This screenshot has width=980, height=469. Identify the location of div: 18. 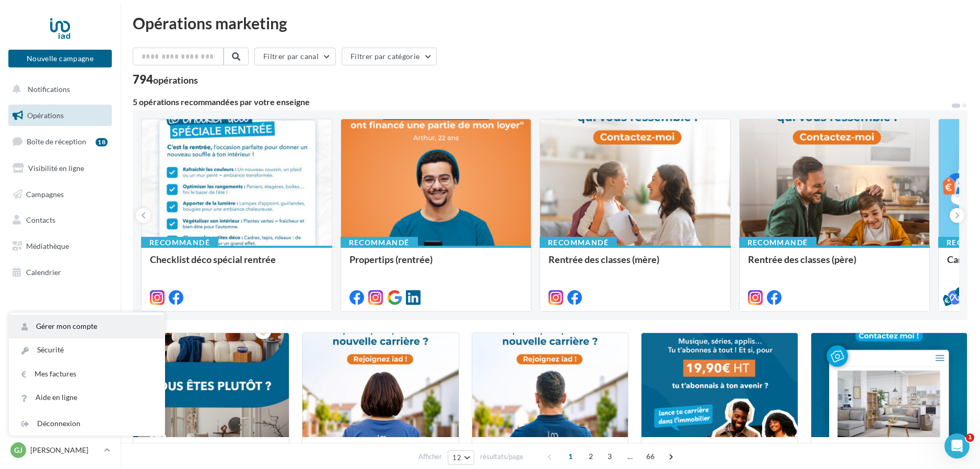
(102, 142).